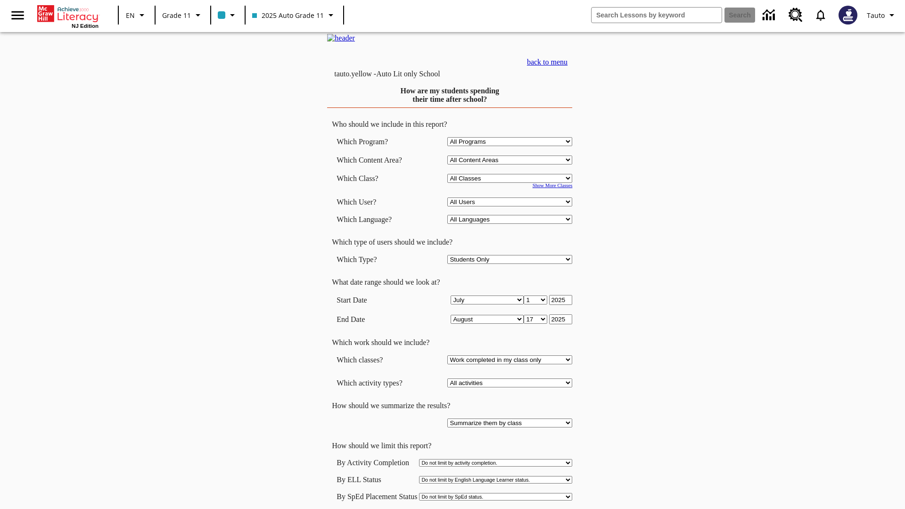  Describe the element at coordinates (450, 343) in the screenshot. I see `td: Which work should we include?` at that location.